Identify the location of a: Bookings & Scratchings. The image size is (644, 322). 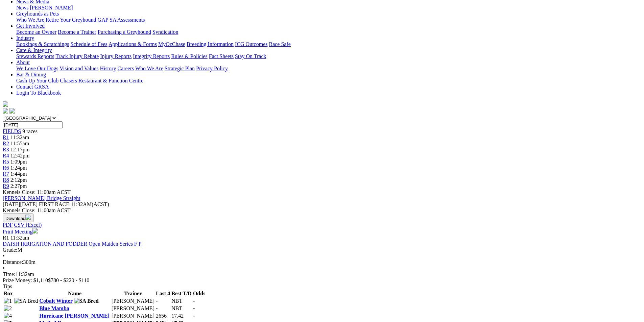
(42, 44).